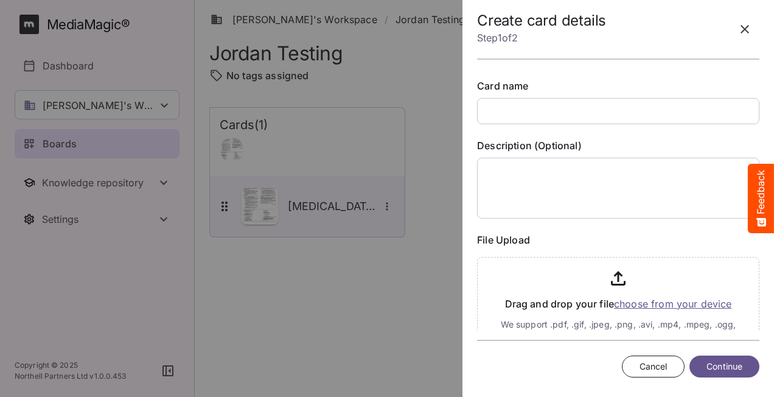 The height and width of the screenshot is (397, 774). I want to click on p: Step 1 of 2, so click(542, 38).